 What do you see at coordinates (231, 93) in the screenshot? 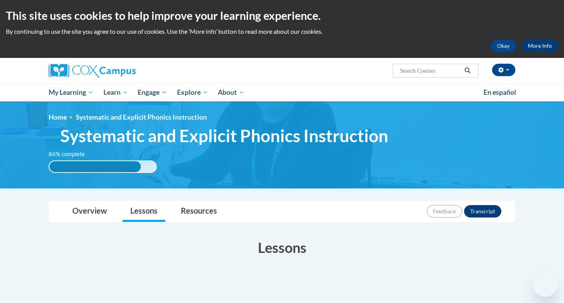
I see `span: About` at bounding box center [231, 93].